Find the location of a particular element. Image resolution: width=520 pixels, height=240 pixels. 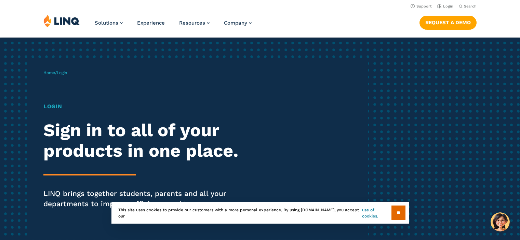

a: Request a Demo is located at coordinates (448, 23).